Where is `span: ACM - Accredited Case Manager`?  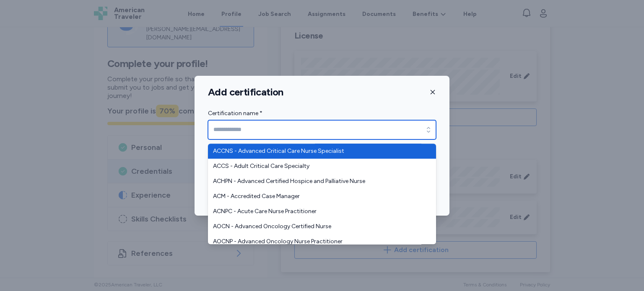
span: ACM - Accredited Case Manager is located at coordinates (317, 197).